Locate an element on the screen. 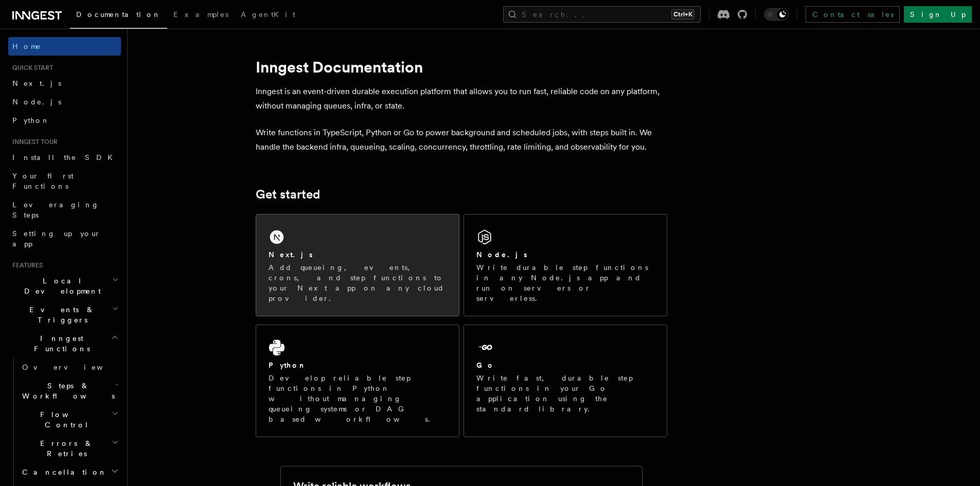 The image size is (980, 486). a: Contact sales is located at coordinates (852, 14).